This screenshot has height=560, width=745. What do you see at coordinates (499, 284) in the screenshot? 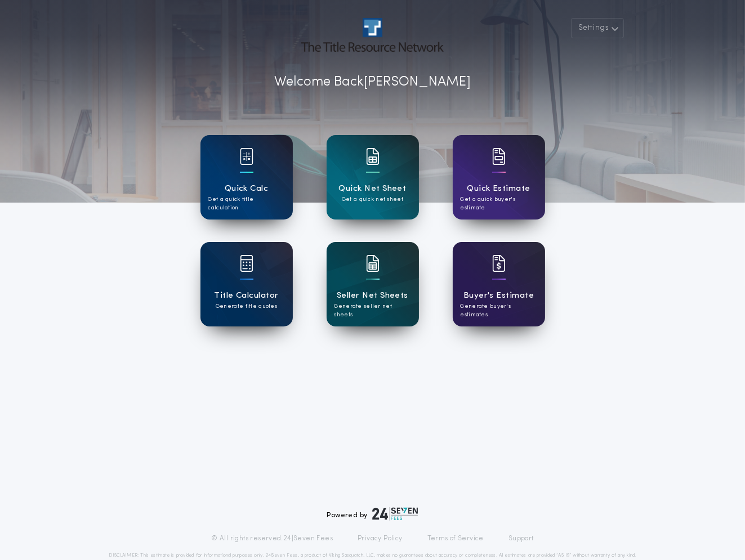
I see `a: card iconBuyer's EstimateGenerate buyer's estimates` at bounding box center [499, 284].